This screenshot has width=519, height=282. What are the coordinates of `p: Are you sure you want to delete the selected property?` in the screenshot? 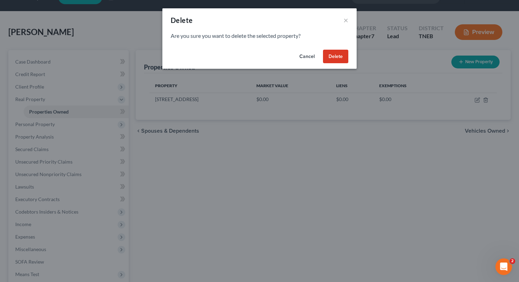 It's located at (260, 36).